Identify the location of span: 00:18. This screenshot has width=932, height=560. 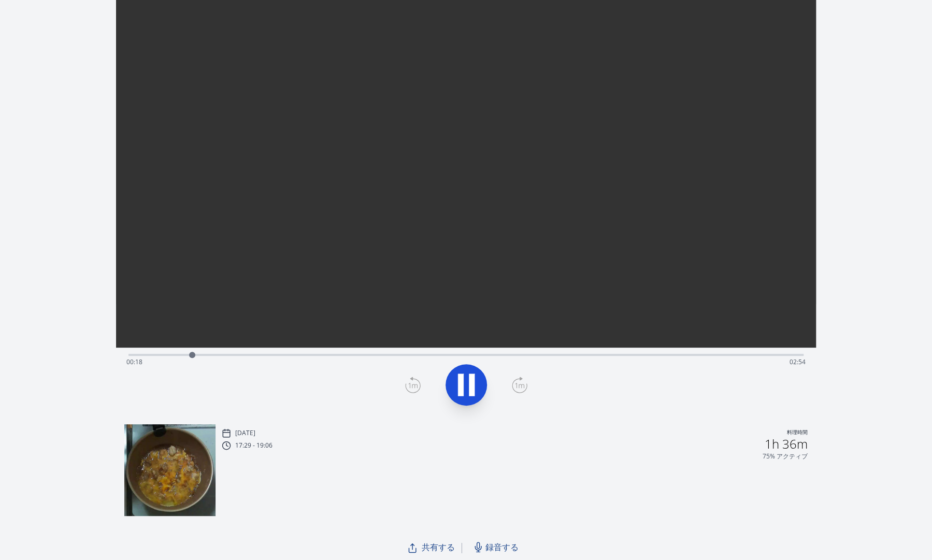
(134, 361).